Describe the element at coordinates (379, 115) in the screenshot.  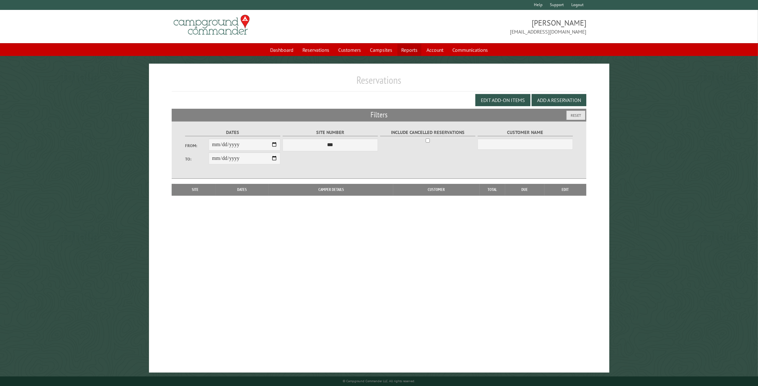
I see `h2: Filters` at that location.